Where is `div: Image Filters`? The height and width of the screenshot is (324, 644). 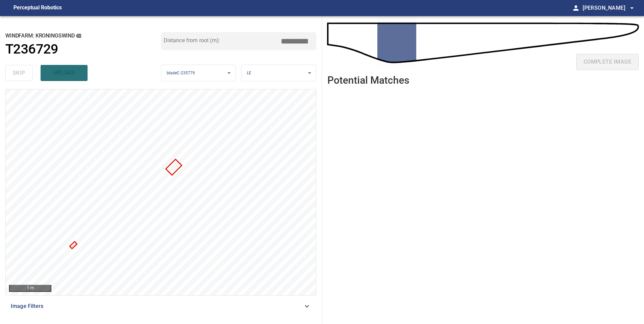 div: Image Filters is located at coordinates (160, 306).